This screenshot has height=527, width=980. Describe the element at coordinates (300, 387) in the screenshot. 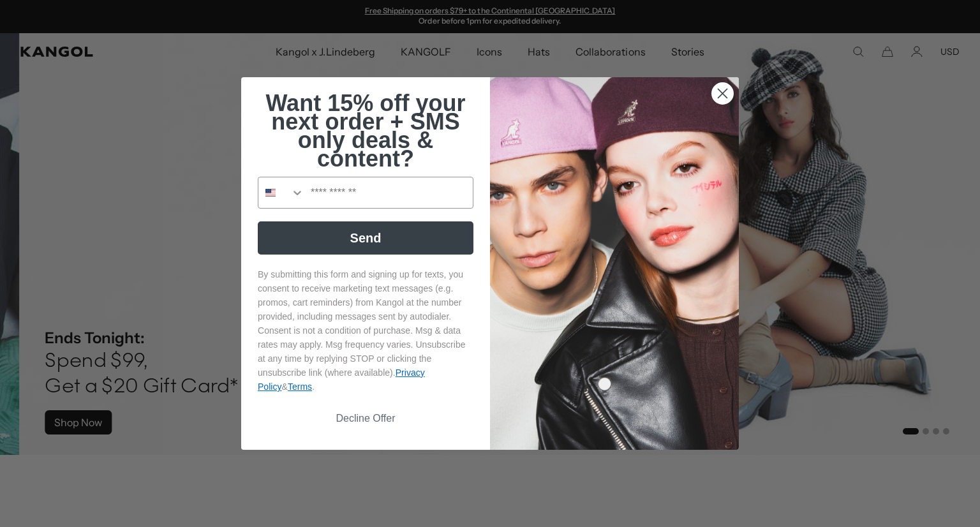

I see `a: Terms` at that location.